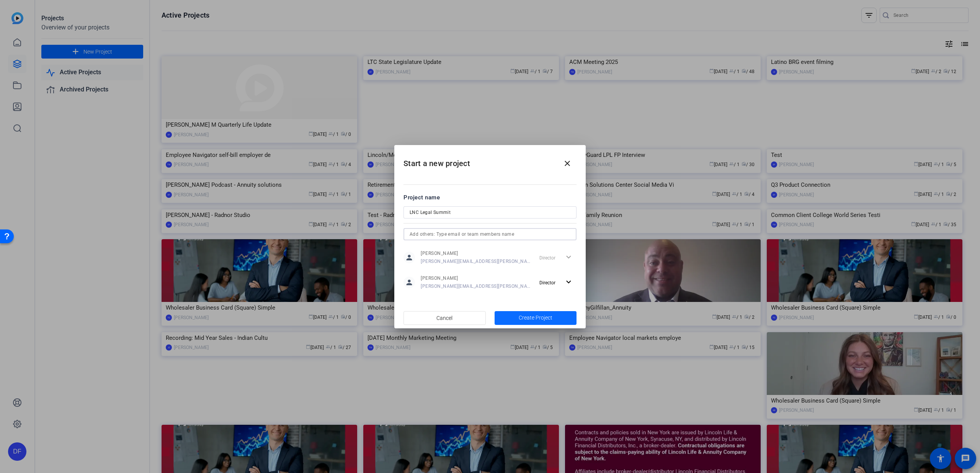  What do you see at coordinates (444, 318) in the screenshot?
I see `span: Cancel` at bounding box center [444, 318].